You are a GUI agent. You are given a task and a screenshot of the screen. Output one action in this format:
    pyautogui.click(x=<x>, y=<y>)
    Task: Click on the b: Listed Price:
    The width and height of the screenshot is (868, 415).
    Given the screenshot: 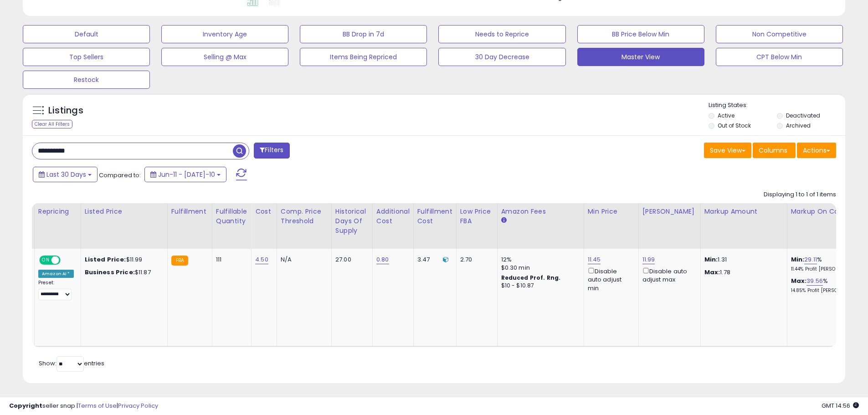 What is the action you would take?
    pyautogui.click(x=105, y=259)
    